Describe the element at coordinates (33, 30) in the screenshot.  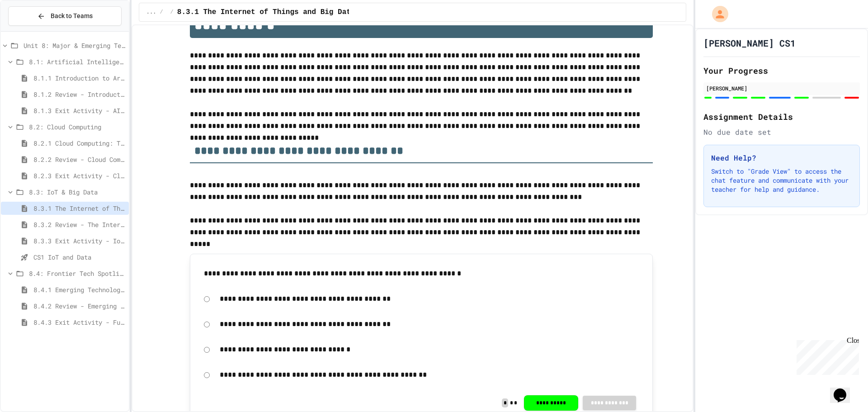
I see `div: Chat with us now!Close` at that location.